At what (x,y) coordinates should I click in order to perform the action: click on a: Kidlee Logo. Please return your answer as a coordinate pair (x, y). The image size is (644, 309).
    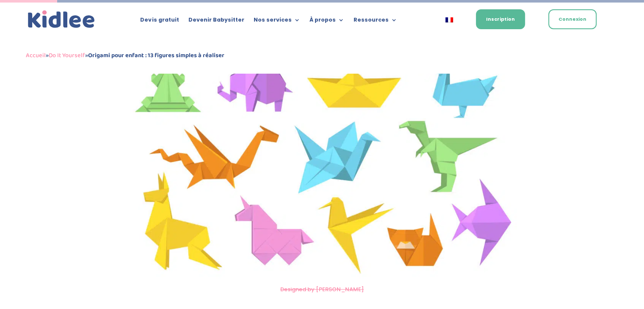
    Looking at the image, I should click on (61, 20).